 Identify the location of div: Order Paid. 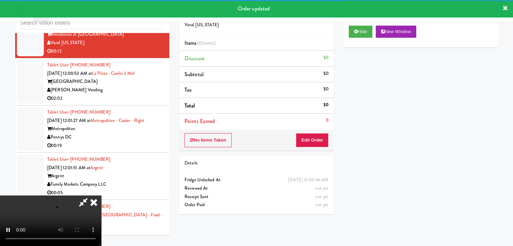
(256, 205).